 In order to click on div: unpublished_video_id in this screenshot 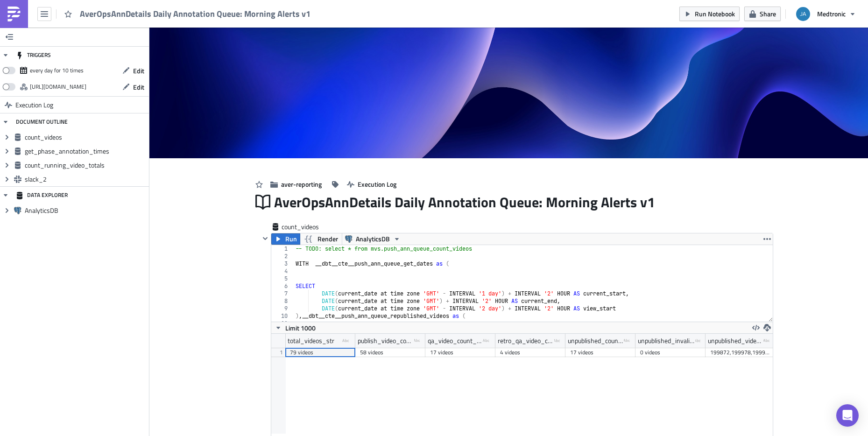, I will do `click(735, 341)`.